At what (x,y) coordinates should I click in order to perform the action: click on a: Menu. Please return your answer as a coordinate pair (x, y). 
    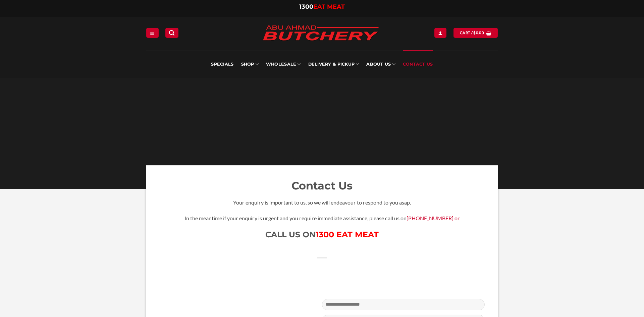
    Looking at the image, I should click on (152, 32).